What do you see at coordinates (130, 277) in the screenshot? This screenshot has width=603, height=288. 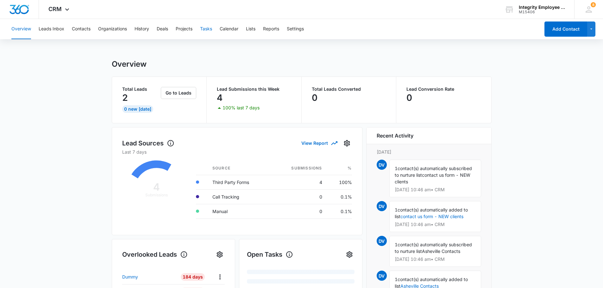 I see `p: Dummy` at bounding box center [130, 277].